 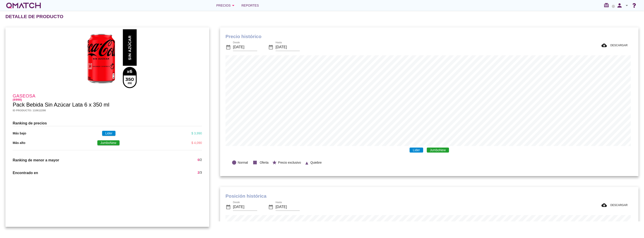 What do you see at coordinates (226, 5) in the screenshot?
I see `div: Precios` at bounding box center [226, 5].